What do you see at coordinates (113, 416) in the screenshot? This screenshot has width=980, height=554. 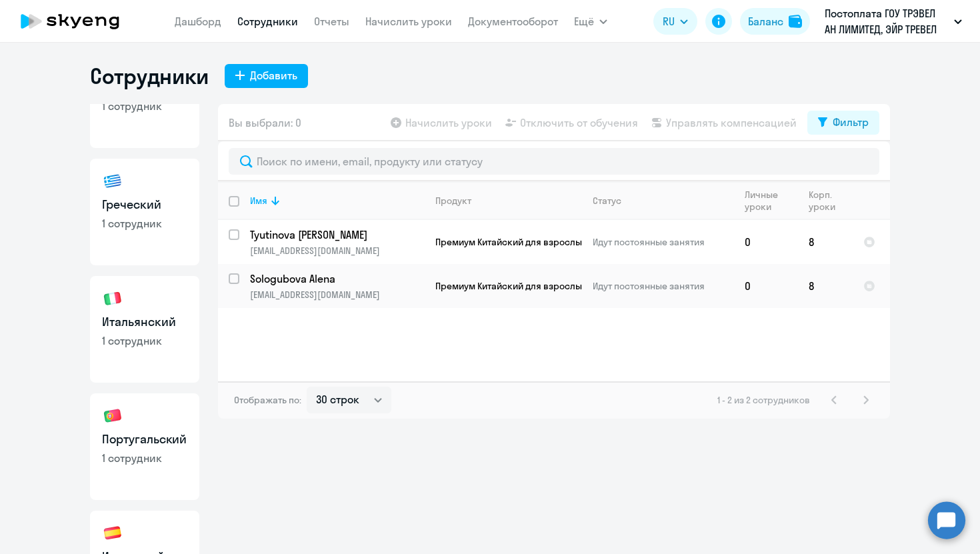 I see `img: portuguese` at bounding box center [113, 416].